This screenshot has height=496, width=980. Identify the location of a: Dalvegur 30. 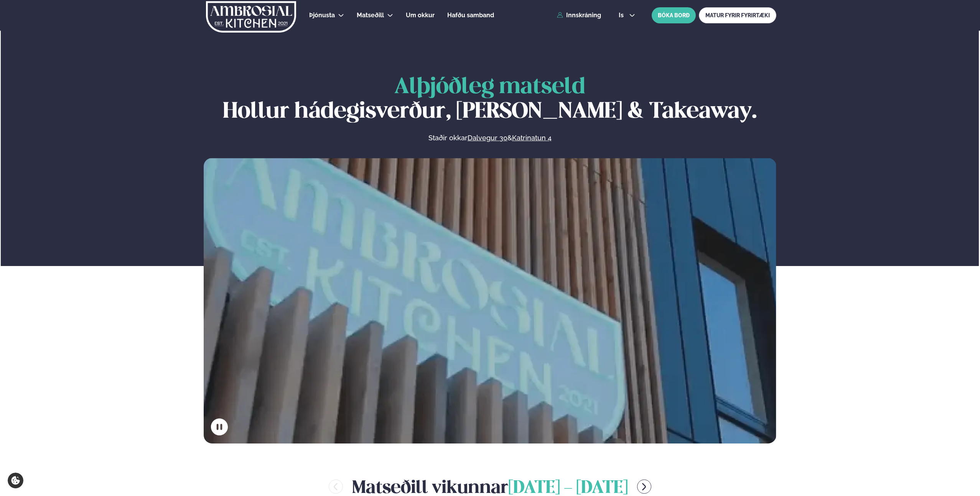
(487, 138).